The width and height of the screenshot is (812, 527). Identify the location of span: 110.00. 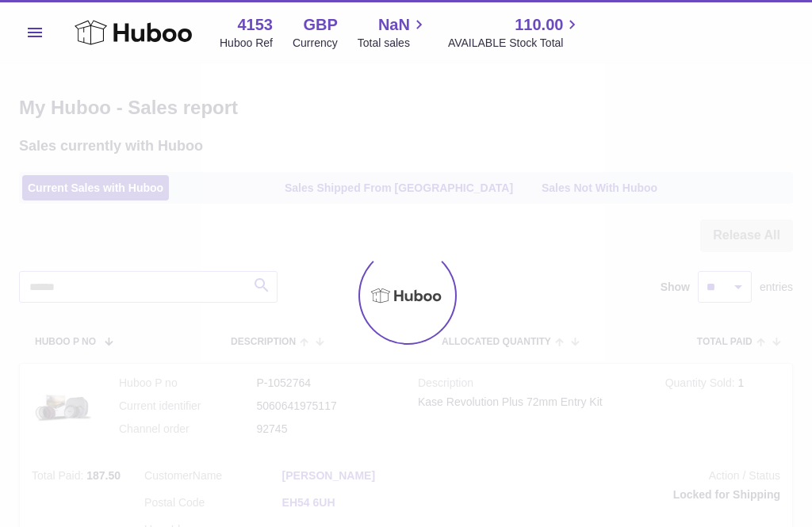
(538, 25).